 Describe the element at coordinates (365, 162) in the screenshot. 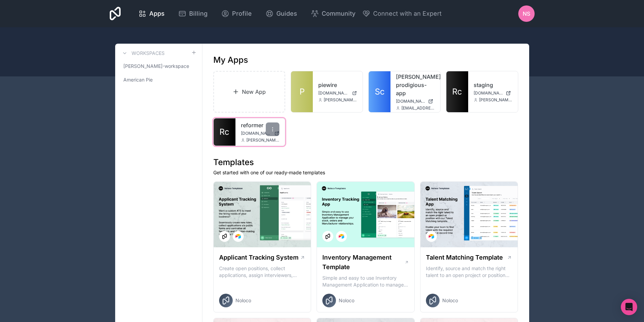

I see `h1: Templates` at that location.